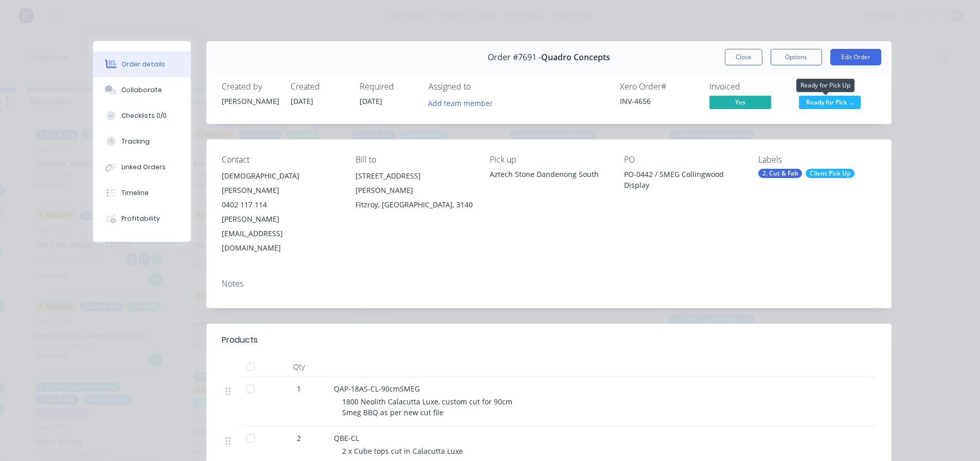  What do you see at coordinates (796, 57) in the screenshot?
I see `button: Options` at bounding box center [796, 57].